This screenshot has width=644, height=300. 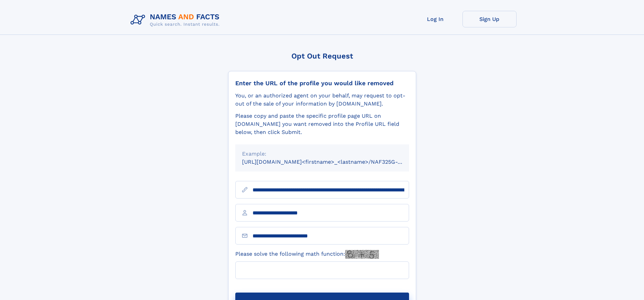 What do you see at coordinates (177, 20) in the screenshot?
I see `img: Logo Names and Facts` at bounding box center [177, 20].